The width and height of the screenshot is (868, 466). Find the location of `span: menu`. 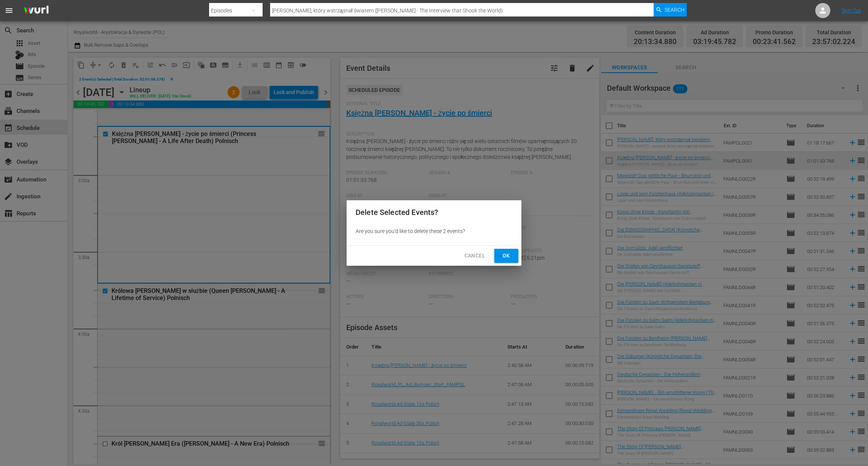

span: menu is located at coordinates (9, 11).